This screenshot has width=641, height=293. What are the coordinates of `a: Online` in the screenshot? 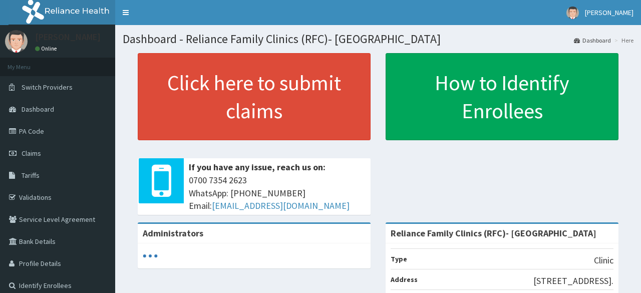 It's located at (47, 49).